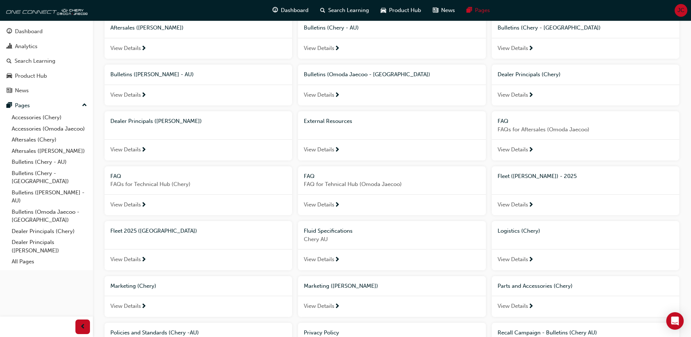 The height and width of the screenshot is (337, 691). What do you see at coordinates (392, 245) in the screenshot?
I see `a: Fluid SpecificationsChery AUView Details` at bounding box center [392, 245].